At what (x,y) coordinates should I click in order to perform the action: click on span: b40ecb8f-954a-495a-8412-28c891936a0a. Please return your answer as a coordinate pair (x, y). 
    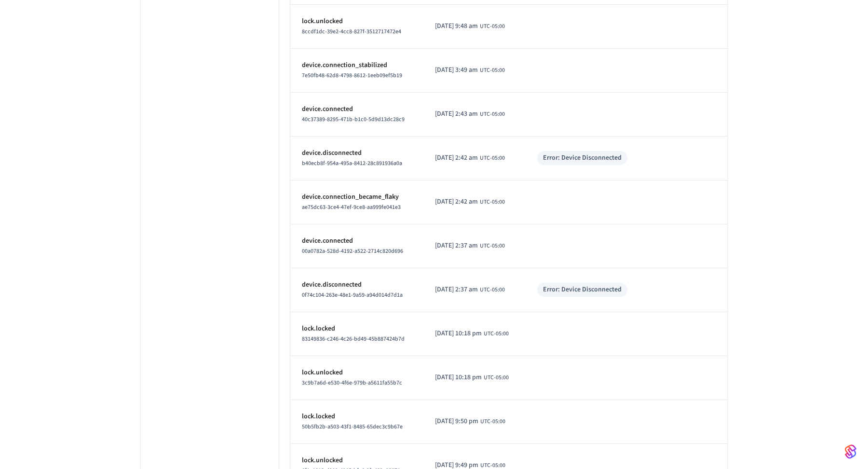
    Looking at the image, I should click on (352, 163).